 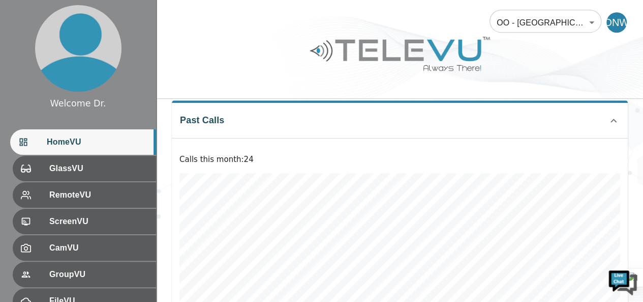 What do you see at coordinates (617, 22) in the screenshot?
I see `div: DNW` at bounding box center [617, 22].